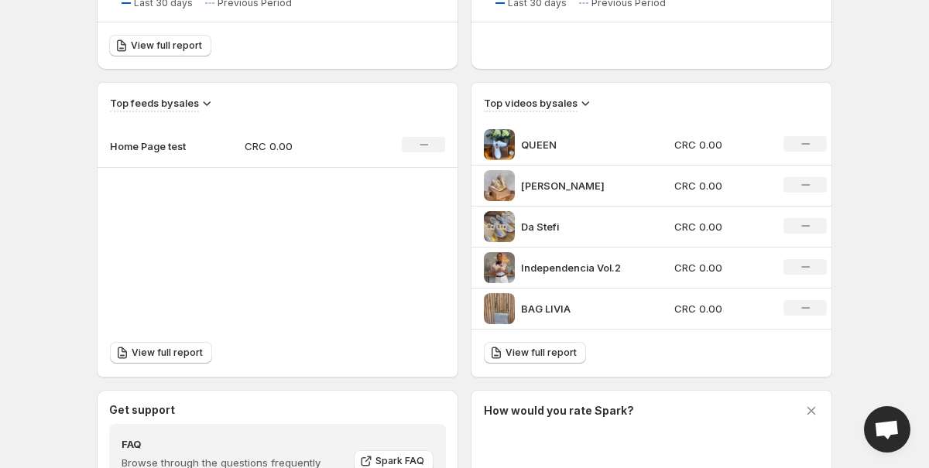  I want to click on img: Da Stefi, so click(499, 227).